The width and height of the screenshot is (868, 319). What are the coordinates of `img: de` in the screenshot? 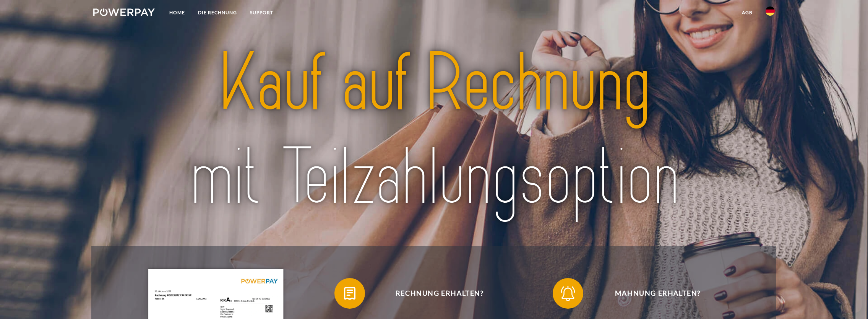 It's located at (770, 11).